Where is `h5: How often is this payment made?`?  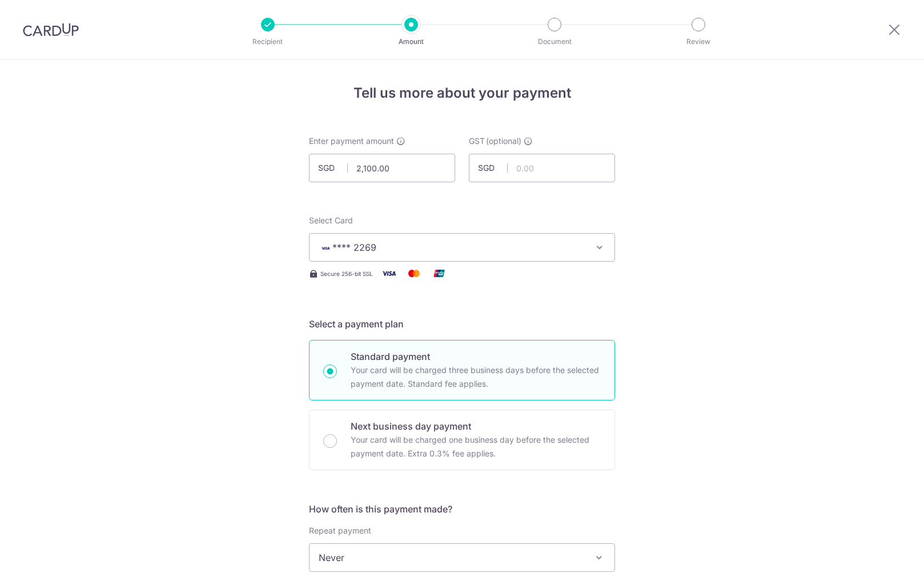 h5: How often is this payment made? is located at coordinates (462, 509).